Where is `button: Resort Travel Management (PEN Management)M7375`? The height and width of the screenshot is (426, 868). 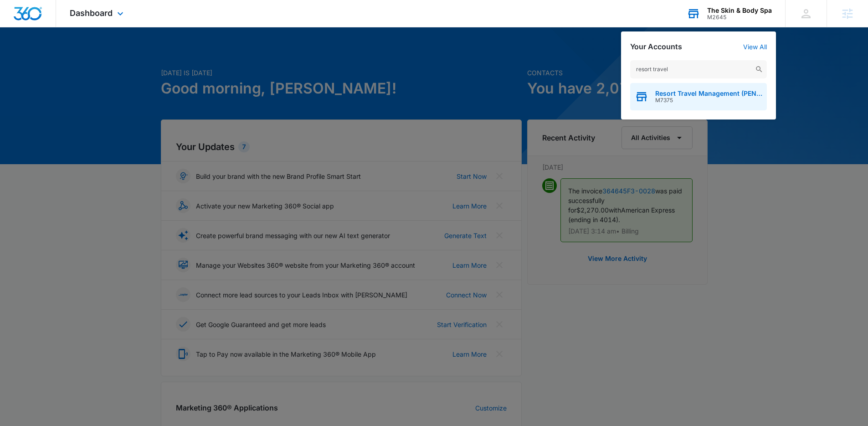 button: Resort Travel Management (PEN Management)M7375 is located at coordinates (699, 97).